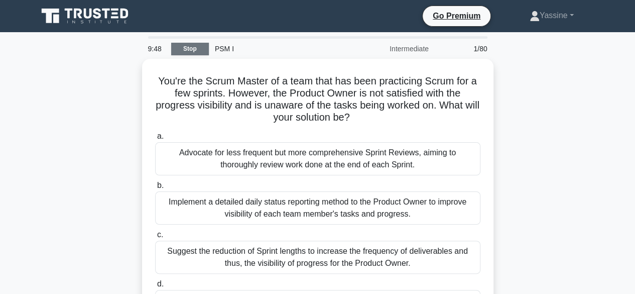  I want to click on div: Suggest the reduction of Sprint lengths to increase the frequency of deliverables and thus, the v..., so click(318, 257).